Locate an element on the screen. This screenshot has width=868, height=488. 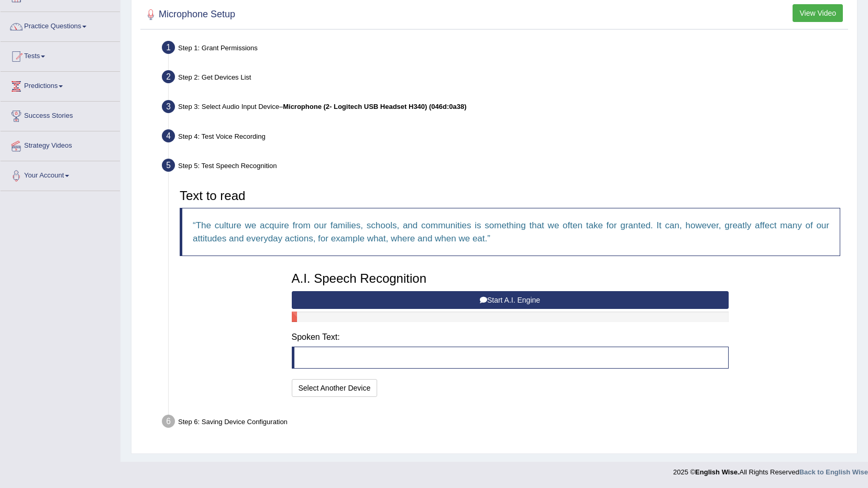
div: 2025 © All Rights Reserved is located at coordinates (771, 470).